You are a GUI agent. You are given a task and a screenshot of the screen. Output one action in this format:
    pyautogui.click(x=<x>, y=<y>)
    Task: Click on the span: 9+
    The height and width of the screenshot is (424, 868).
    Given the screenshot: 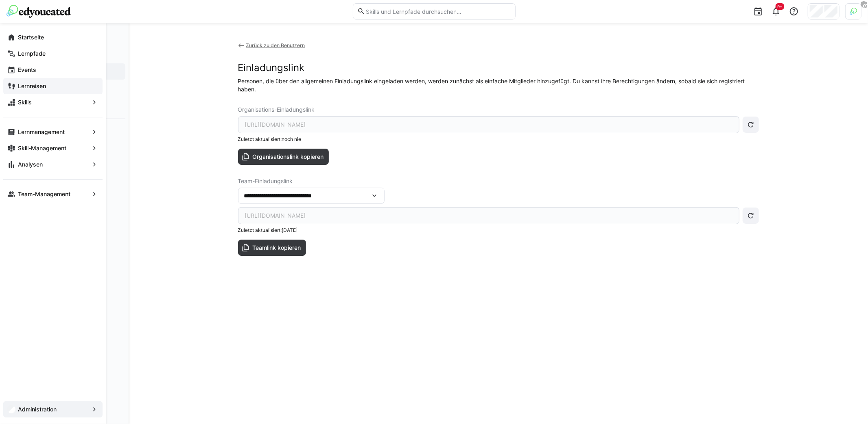 What is the action you would take?
    pyautogui.click(x=779, y=6)
    